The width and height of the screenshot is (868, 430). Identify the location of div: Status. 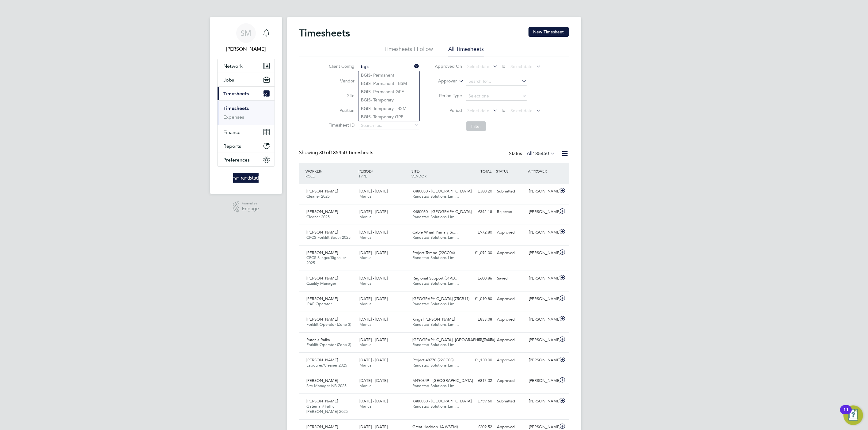
(533, 154).